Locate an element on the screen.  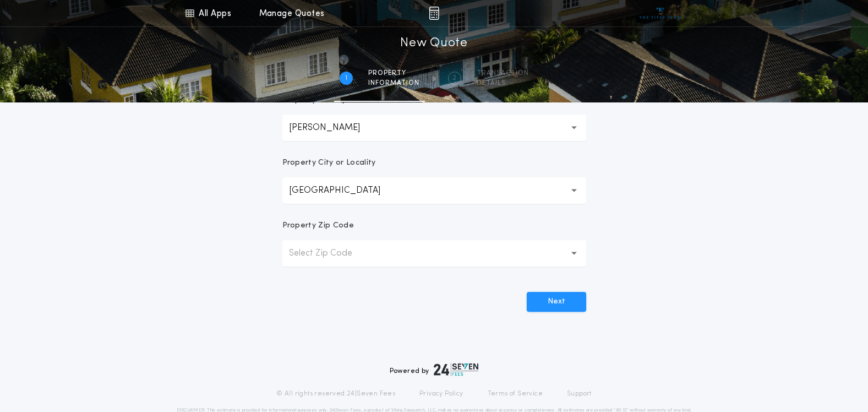
p: © All rights reserved. 24|Seven Fees is located at coordinates (336, 393).